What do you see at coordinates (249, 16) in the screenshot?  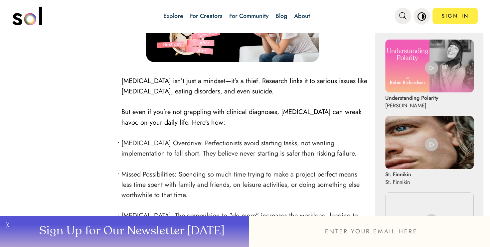 I see `a: For Community` at bounding box center [249, 16].